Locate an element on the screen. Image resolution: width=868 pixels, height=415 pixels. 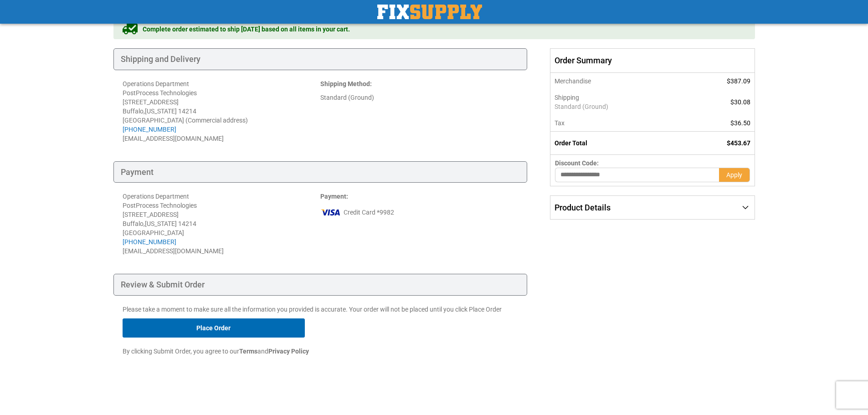
div: Review & Submit Order is located at coordinates (320, 284).